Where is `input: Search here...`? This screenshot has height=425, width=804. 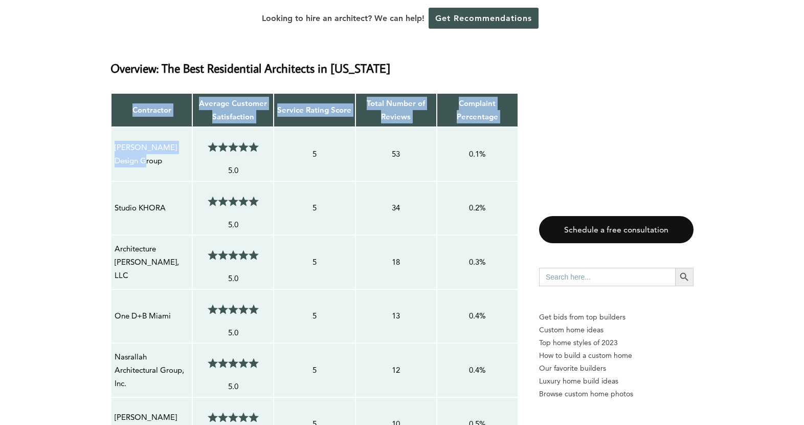
input: Search here... is located at coordinates (607, 277).